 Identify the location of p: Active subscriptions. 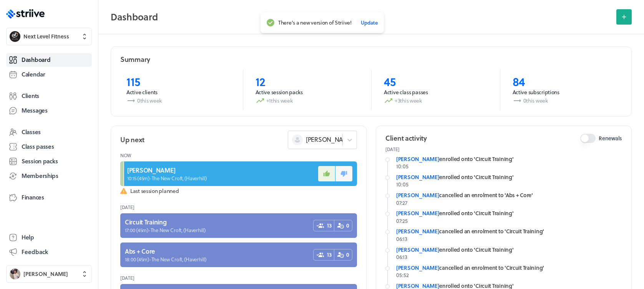
(564, 92).